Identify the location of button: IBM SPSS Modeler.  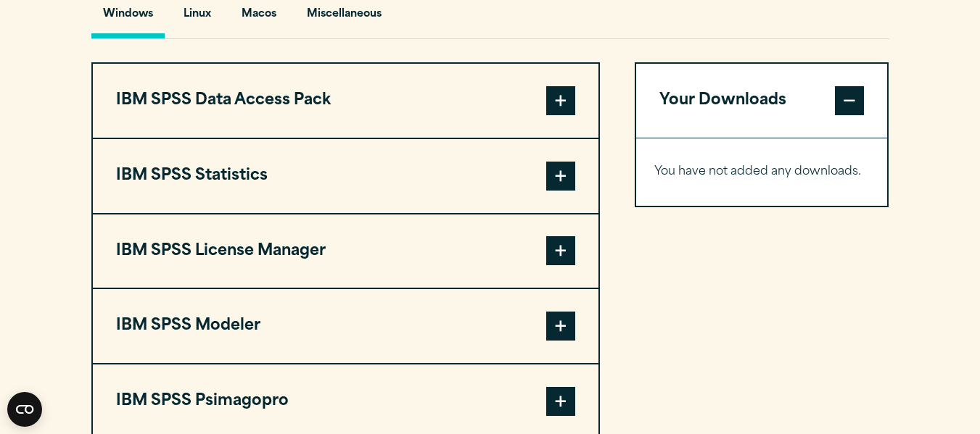
(346, 326).